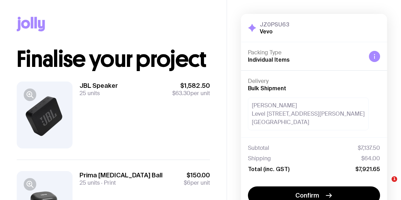 The height and width of the screenshot is (200, 401). Describe the element at coordinates (274, 31) in the screenshot. I see `h2: Vevo` at that location.